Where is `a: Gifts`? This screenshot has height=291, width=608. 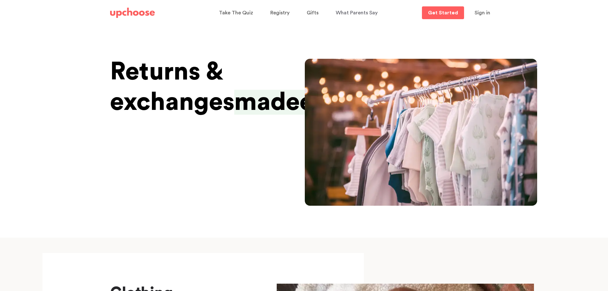
a: Gifts is located at coordinates (313, 13).